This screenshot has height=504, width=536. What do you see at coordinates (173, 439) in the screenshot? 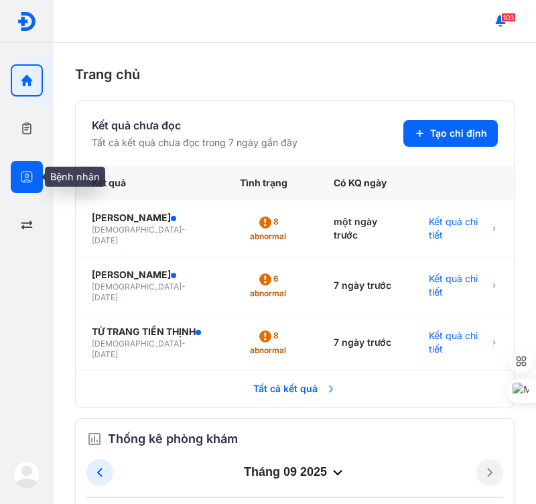
I see `span: Thống kê phòng khám` at bounding box center [173, 439].